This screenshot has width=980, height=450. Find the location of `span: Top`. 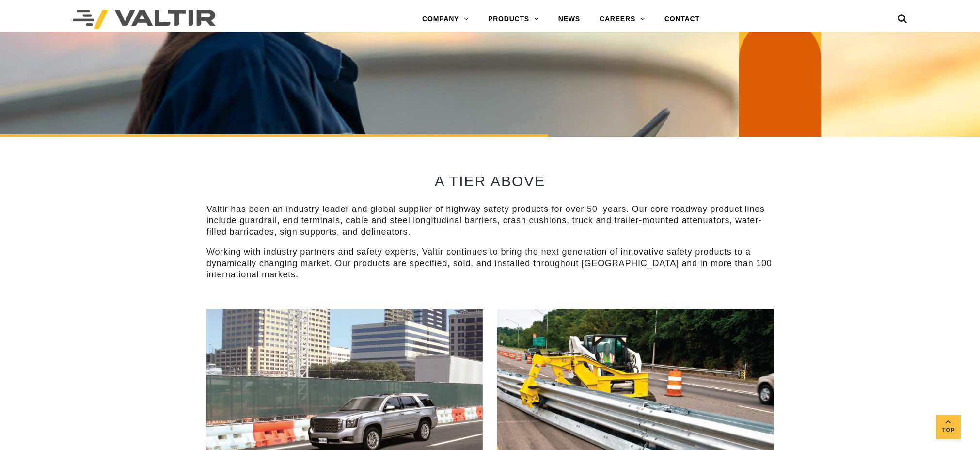

span: Top is located at coordinates (948, 430).